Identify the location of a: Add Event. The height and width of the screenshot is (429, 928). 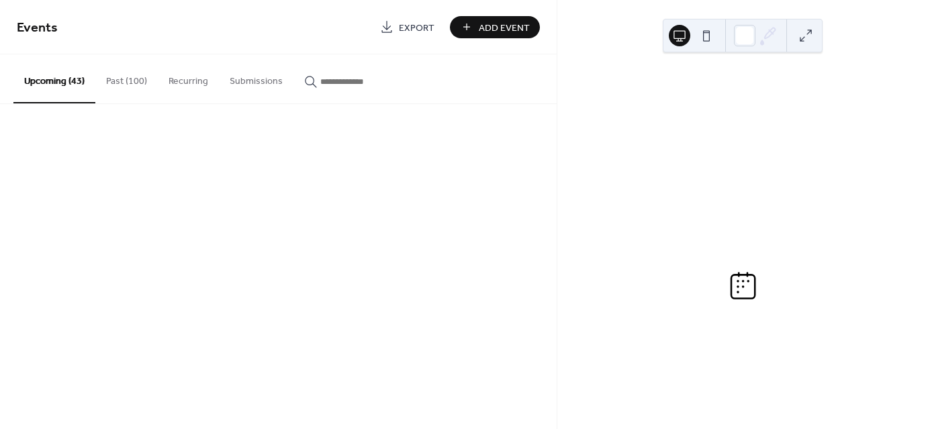
(495, 27).